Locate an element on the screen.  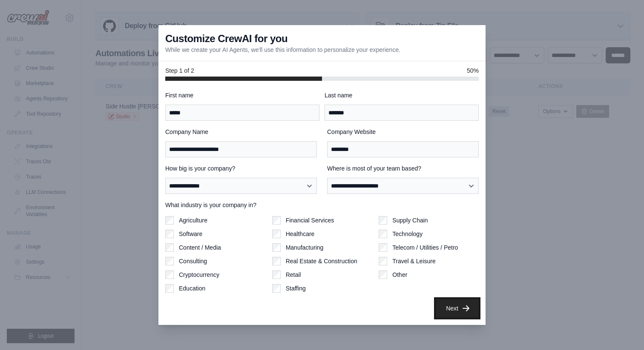
label: Healthcare is located at coordinates (300, 234).